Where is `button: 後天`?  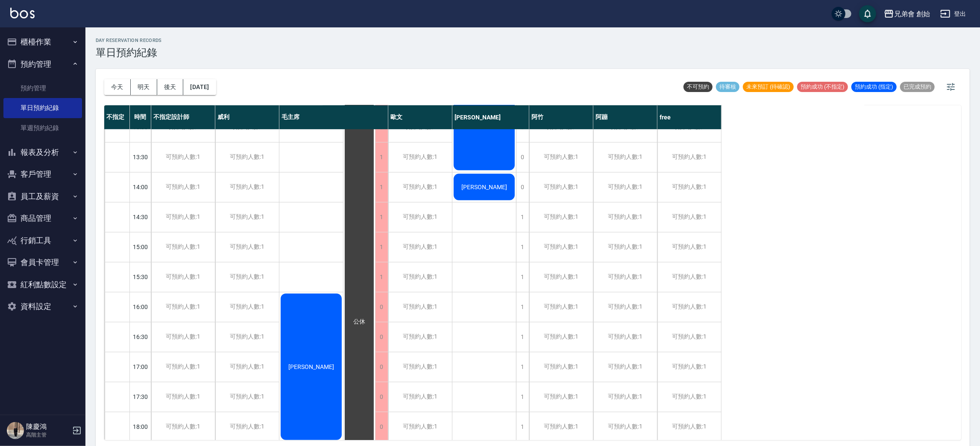
button: 後天 is located at coordinates (170, 87).